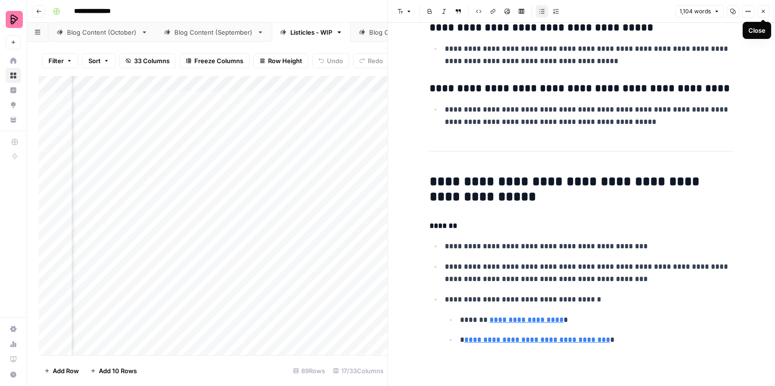 Image resolution: width=775 pixels, height=386 pixels. What do you see at coordinates (335, 61) in the screenshot?
I see `span: Undo` at bounding box center [335, 61].